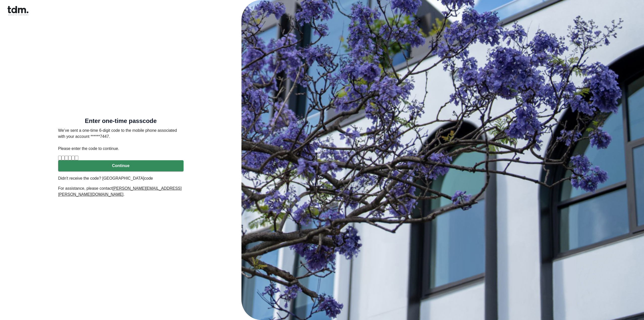 This screenshot has width=644, height=320. I want to click on input: Digit 2, so click(63, 158).